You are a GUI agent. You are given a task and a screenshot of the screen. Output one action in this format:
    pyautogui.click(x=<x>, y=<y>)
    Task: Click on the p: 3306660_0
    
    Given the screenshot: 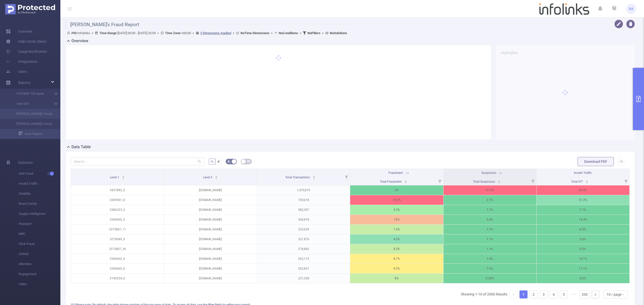 What is the action you would take?
    pyautogui.click(x=117, y=268)
    